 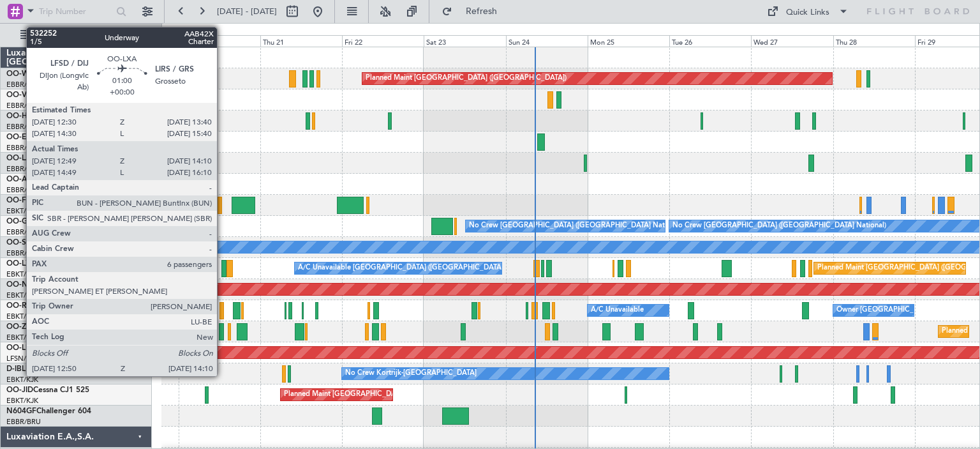 I want to click on button: Quick Links, so click(x=808, y=12).